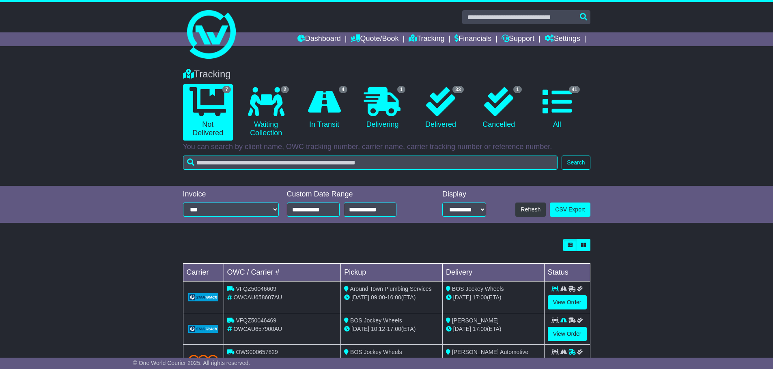 The image size is (773, 369). I want to click on span: 7, so click(226, 90).